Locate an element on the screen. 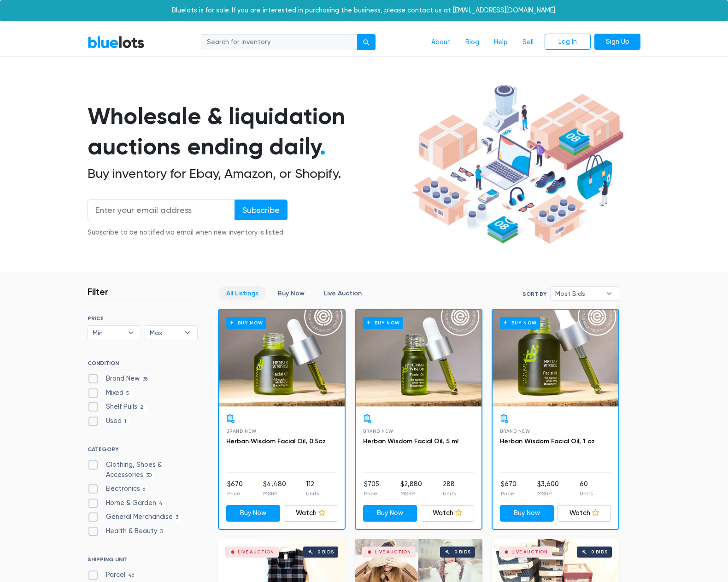 The width and height of the screenshot is (728, 582). span: 46 is located at coordinates (131, 576).